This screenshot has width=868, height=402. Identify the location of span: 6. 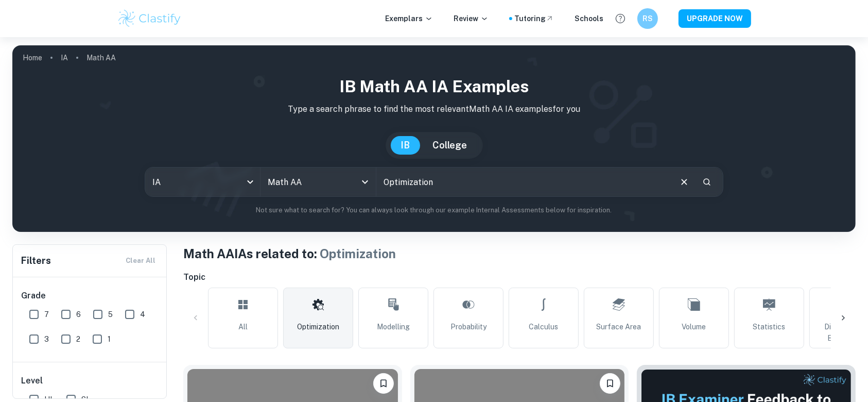
(78, 314).